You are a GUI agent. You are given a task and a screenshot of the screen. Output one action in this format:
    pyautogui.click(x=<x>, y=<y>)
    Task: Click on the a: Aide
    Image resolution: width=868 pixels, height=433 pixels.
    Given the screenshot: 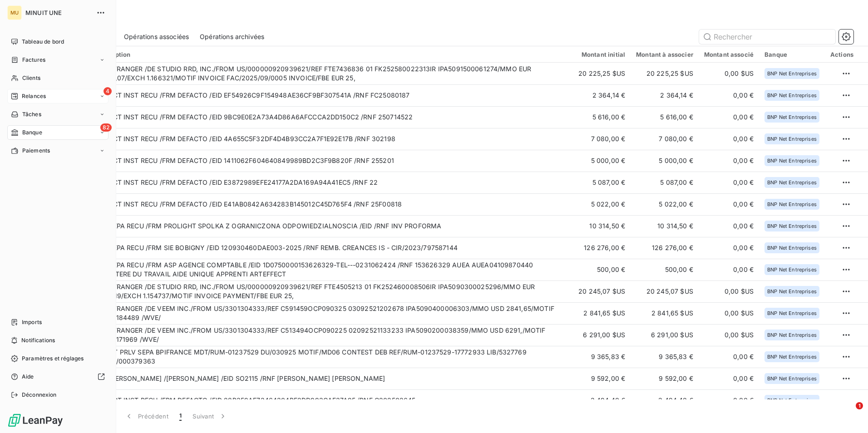 What is the action you would take?
    pyautogui.click(x=58, y=377)
    